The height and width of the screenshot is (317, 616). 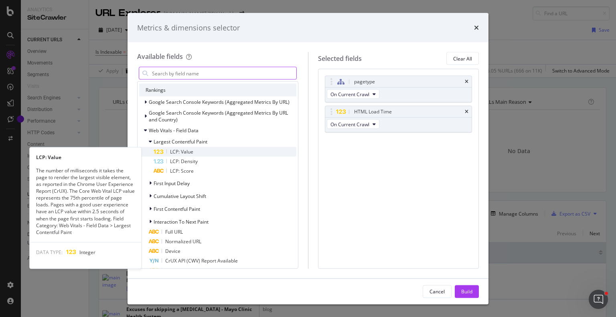 What do you see at coordinates (160, 57) in the screenshot?
I see `div: Available fields` at bounding box center [160, 57].